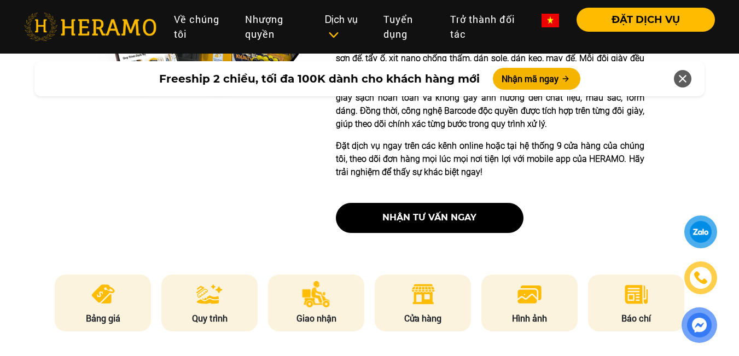  Describe the element at coordinates (530, 294) in the screenshot. I see `img: image.png` at that location.